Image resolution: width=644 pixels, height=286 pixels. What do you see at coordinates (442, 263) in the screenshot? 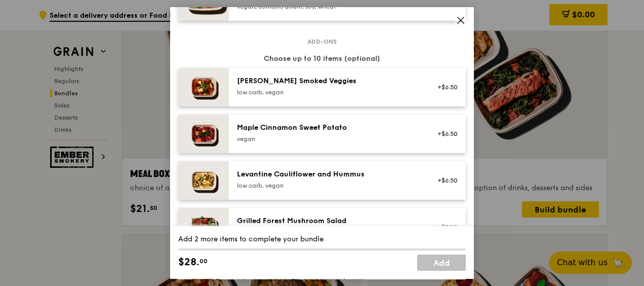
I see `a: Add` at bounding box center [442, 263].